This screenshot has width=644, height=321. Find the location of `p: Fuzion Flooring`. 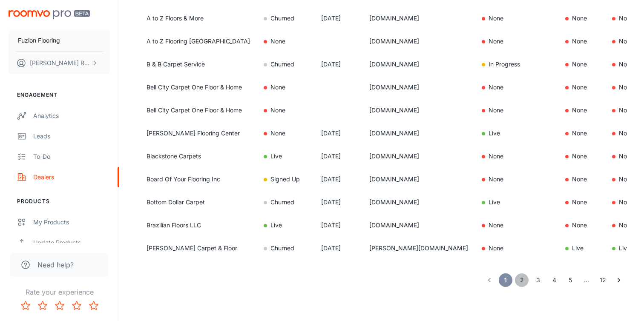

p: Fuzion Flooring is located at coordinates (39, 41).